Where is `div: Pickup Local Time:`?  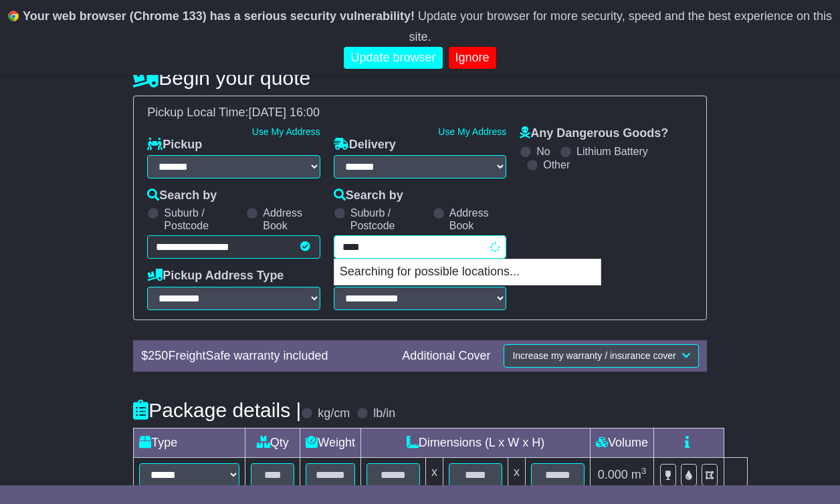
div: Pickup Local Time: is located at coordinates (419, 113).